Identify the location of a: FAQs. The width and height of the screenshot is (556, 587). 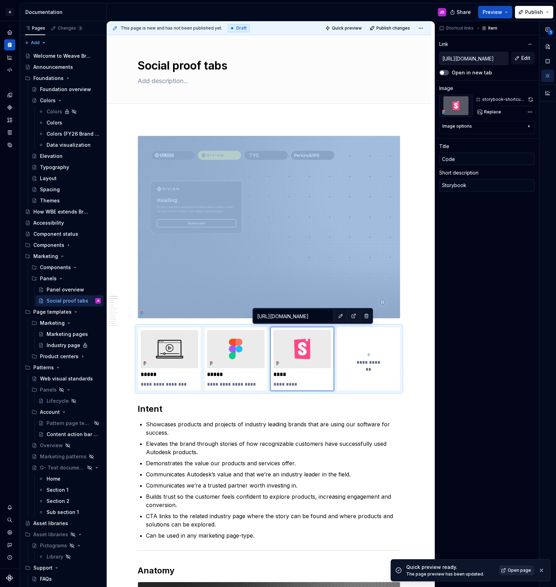
(66, 579).